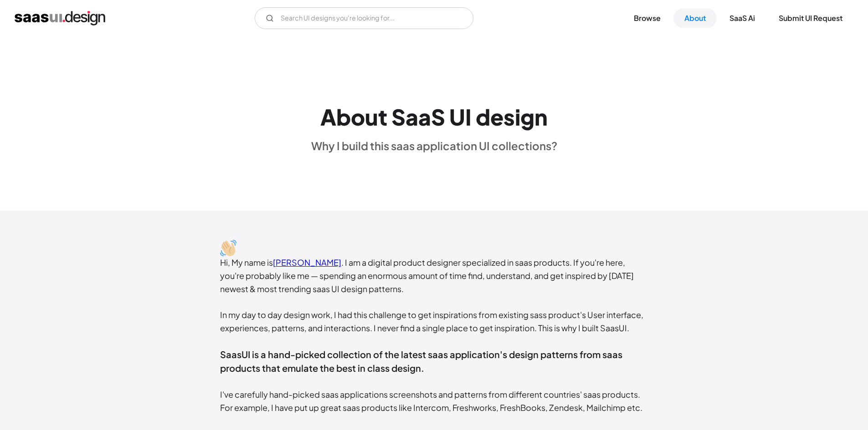 This screenshot has height=430, width=868. I want to click on a: home, so click(60, 18).